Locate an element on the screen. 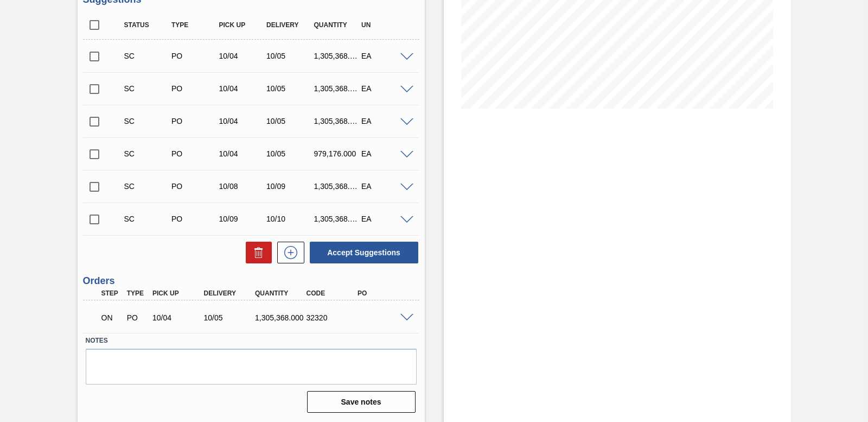  div: Negotiating Order is located at coordinates (111, 317).